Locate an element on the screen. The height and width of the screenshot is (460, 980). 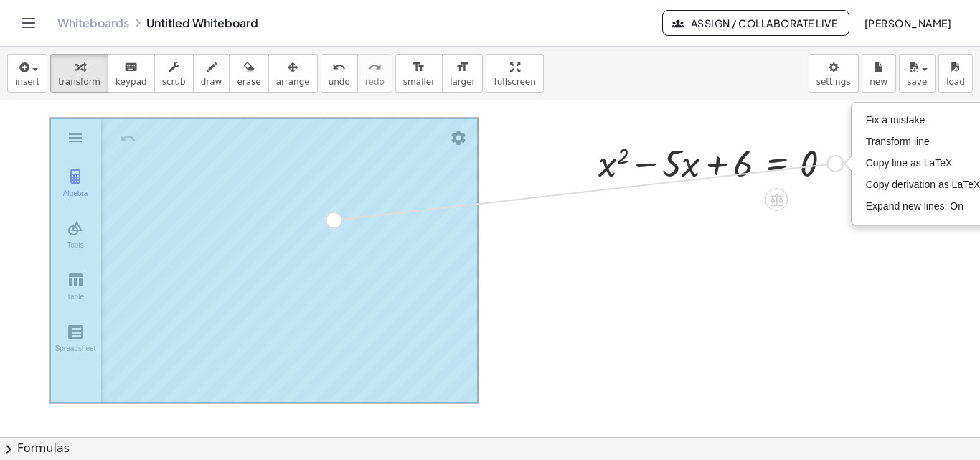
span: Fix a mistake is located at coordinates (895, 120).